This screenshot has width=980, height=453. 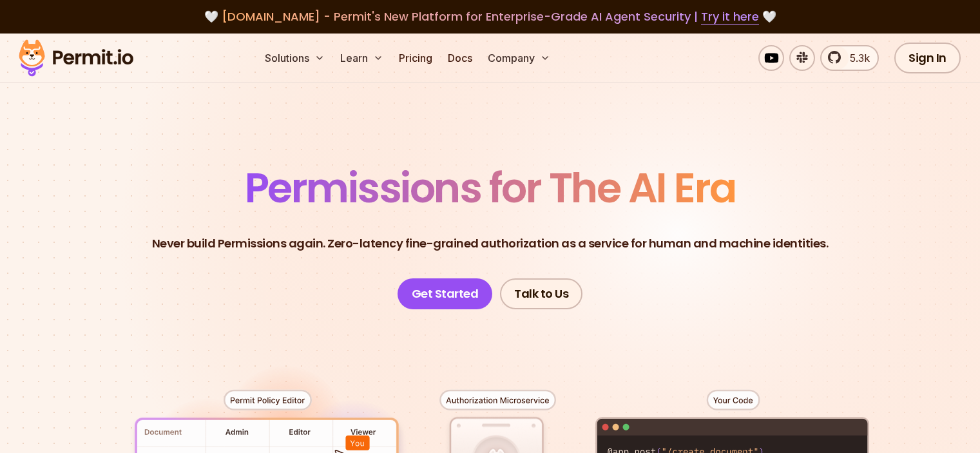 I want to click on a: Get Started, so click(x=445, y=294).